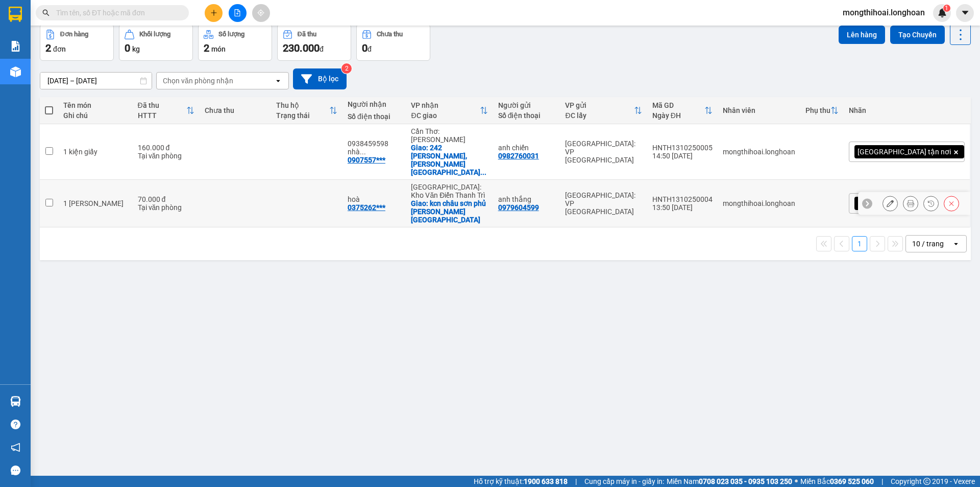 The image size is (980, 487). I want to click on button: Lên hàng, so click(862, 35).